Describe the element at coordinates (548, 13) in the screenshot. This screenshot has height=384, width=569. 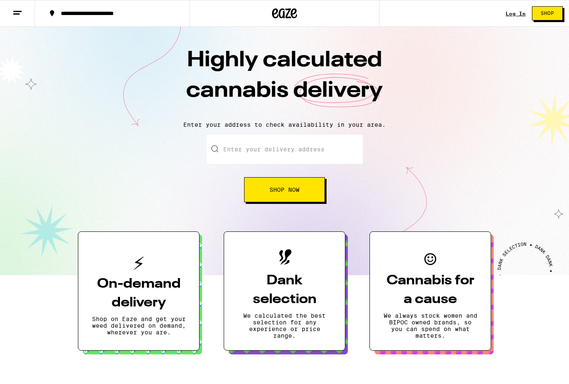
I see `span: Shop` at that location.